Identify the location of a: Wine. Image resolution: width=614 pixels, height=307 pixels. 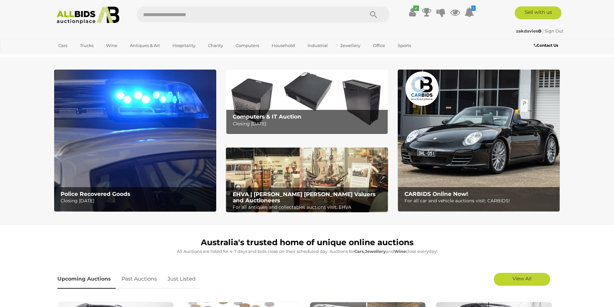
(112, 45).